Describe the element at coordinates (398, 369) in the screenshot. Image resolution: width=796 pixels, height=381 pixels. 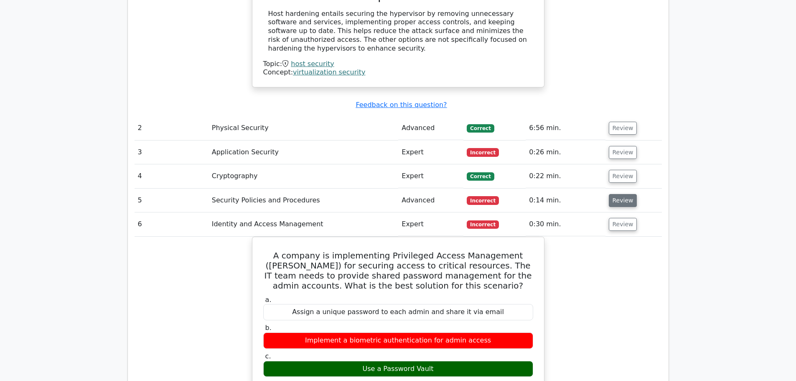
I see `div: Use a Password Vault` at that location.